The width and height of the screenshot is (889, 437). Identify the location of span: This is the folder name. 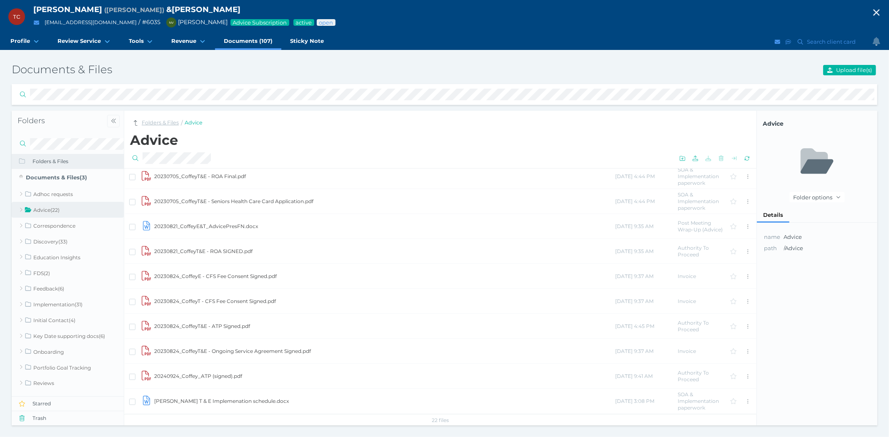
(772, 237).